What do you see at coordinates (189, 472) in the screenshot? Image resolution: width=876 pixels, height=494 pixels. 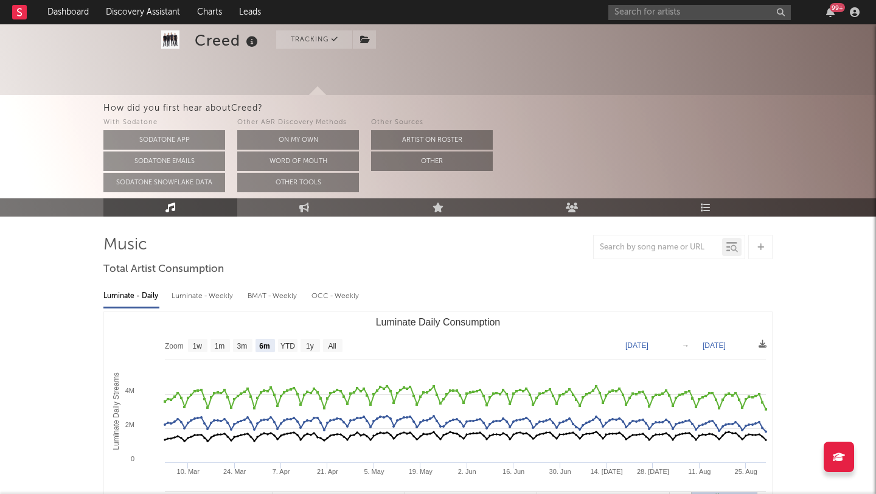 I see `text: 10. Mar` at bounding box center [189, 472].